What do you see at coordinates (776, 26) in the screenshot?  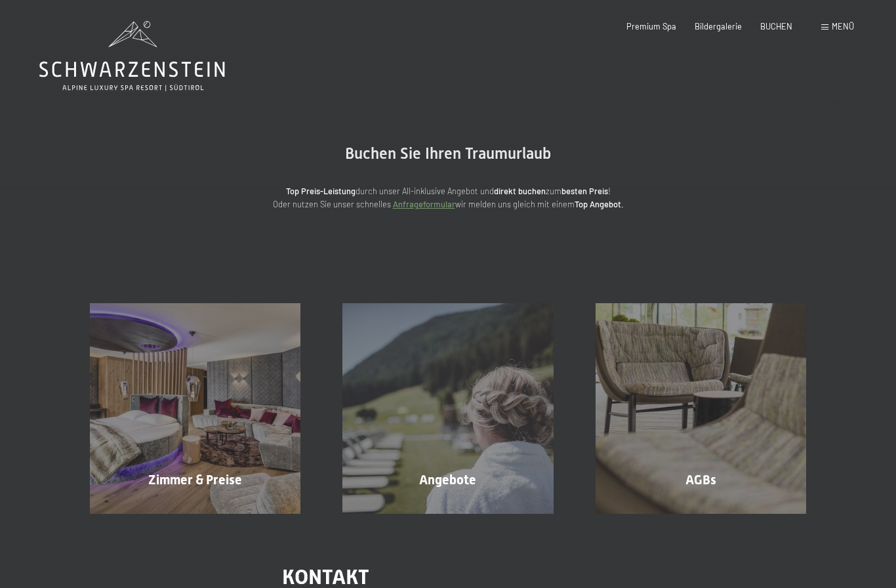 I see `a: BUCHEN` at bounding box center [776, 26].